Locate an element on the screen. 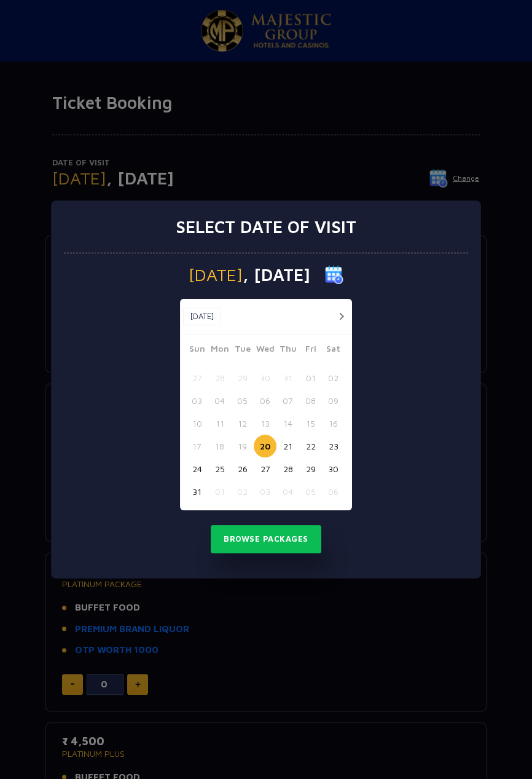 The height and width of the screenshot is (779, 532). button: 07 is located at coordinates (287, 400).